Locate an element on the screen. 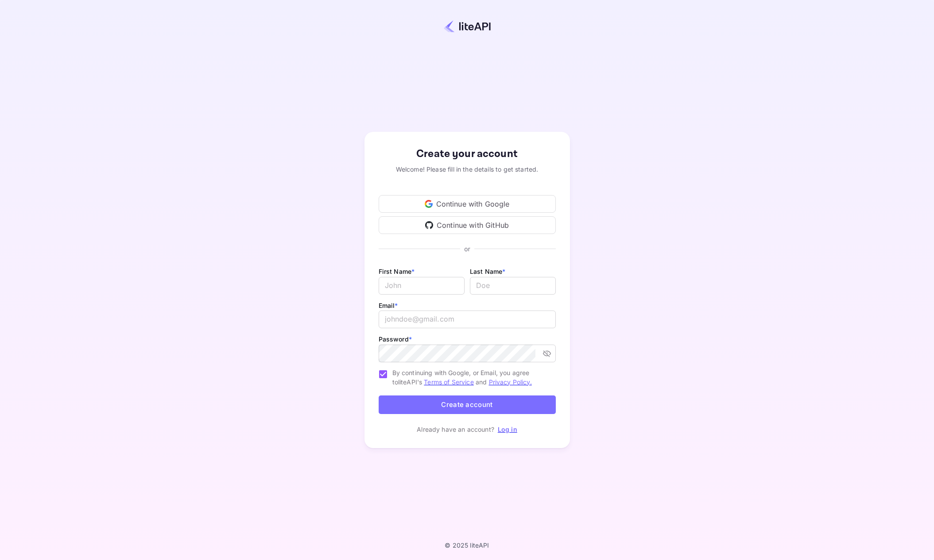 This screenshot has height=560, width=934. a: Log in is located at coordinates (508, 429).